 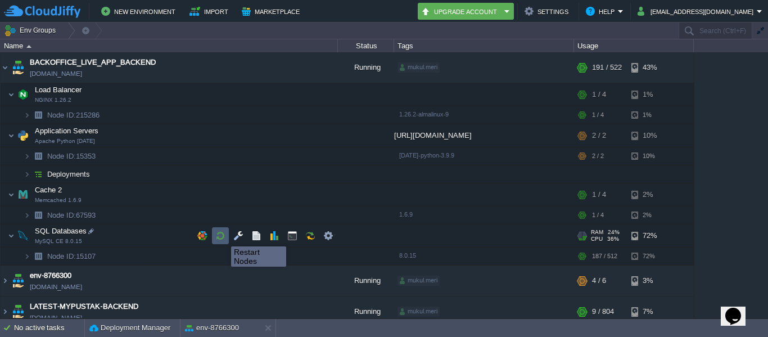 I want to click on span: 1.26.2-almalinux-9, so click(x=424, y=114).